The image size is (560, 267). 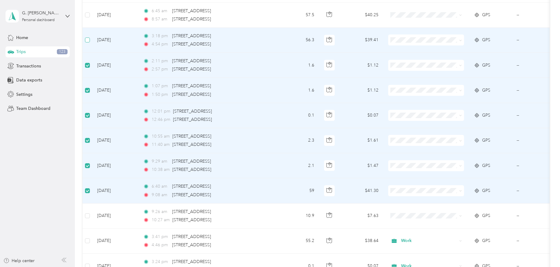 What do you see at coordinates (160, 95) in the screenshot?
I see `span: 1:50 pm` at bounding box center [160, 95].